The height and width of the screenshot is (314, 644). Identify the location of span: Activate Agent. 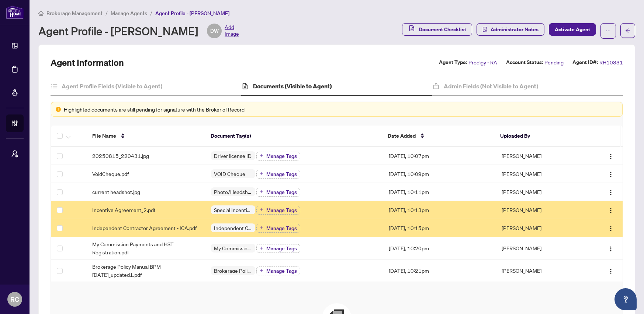
(573, 29).